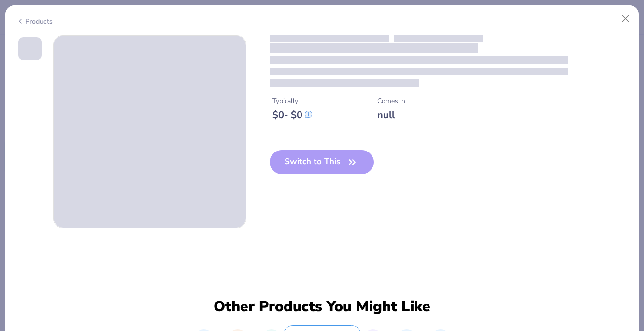 Image resolution: width=644 pixels, height=331 pixels. I want to click on button: Close, so click(626, 19).